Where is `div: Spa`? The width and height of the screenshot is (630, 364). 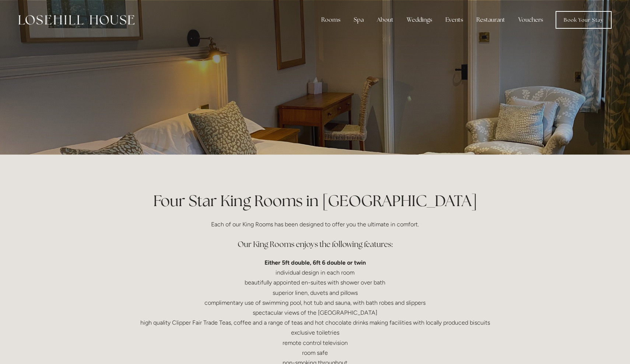
div: Spa is located at coordinates (359, 20).